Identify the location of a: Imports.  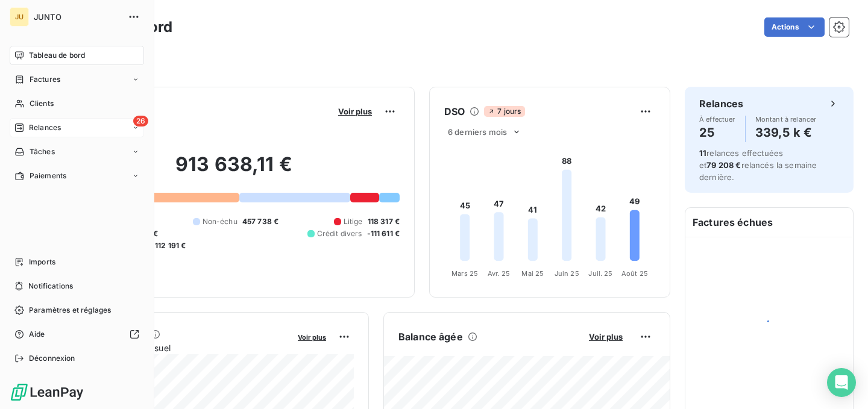
(76, 262).